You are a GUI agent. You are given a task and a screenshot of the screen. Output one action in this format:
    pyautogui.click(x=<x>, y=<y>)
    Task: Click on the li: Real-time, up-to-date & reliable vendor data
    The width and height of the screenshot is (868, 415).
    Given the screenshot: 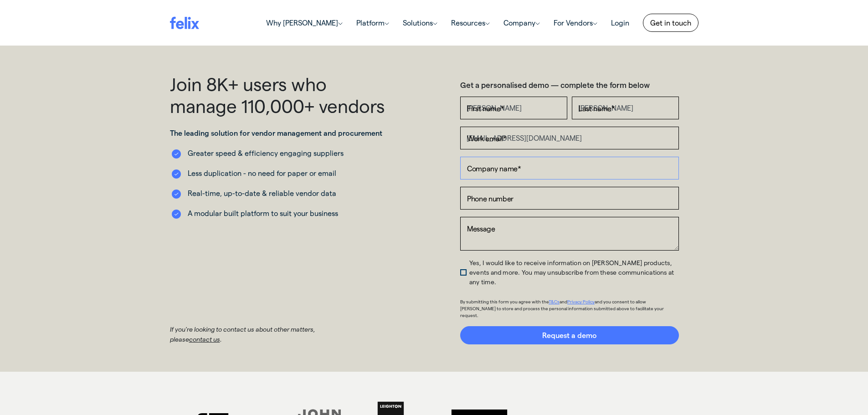 What is the action you would take?
    pyautogui.click(x=279, y=193)
    